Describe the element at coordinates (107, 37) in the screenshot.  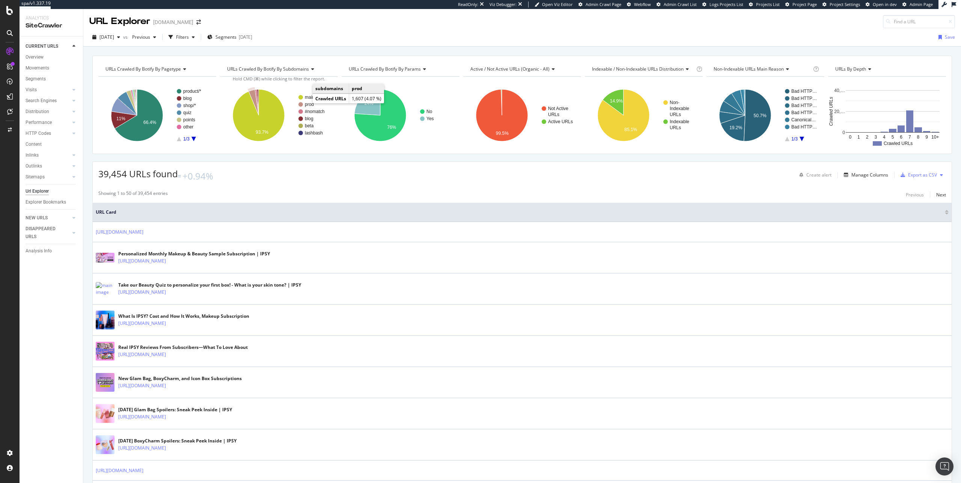
I see `span: 2025 Sep. 7th` at that location.